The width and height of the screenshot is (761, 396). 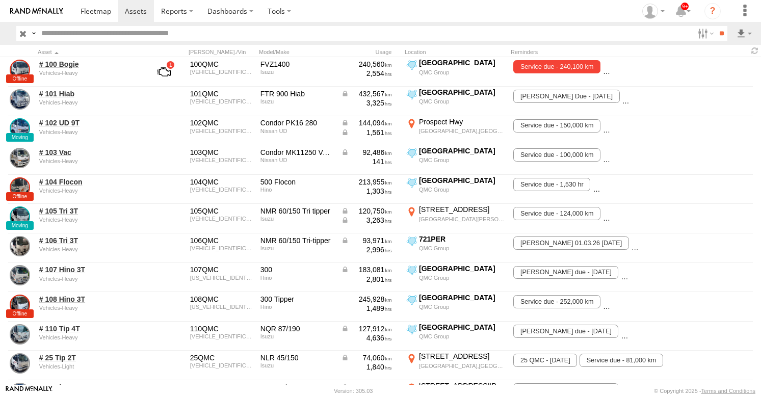 What do you see at coordinates (657, 155) in the screenshot?
I see `span: REGO DUE - 16/06/2026` at bounding box center [657, 155].